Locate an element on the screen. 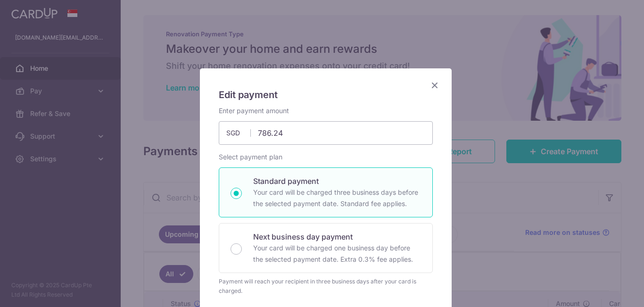  p: Your card will be charged three business days before the selected payment date. Standard fee appl... is located at coordinates (337, 198).